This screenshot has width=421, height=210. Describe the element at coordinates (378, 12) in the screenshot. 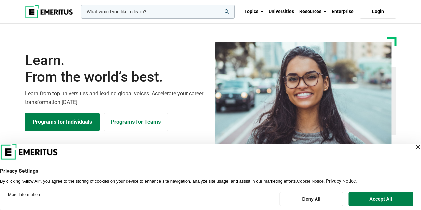

I see `a: Login` at that location.